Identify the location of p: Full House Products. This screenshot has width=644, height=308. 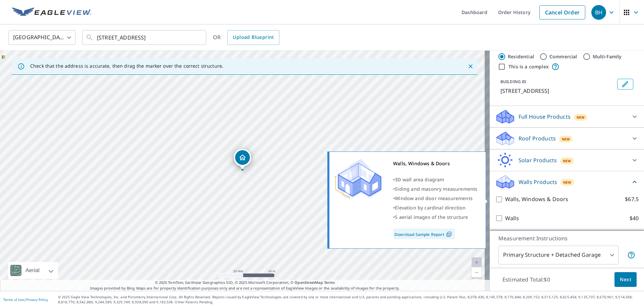
(544, 117).